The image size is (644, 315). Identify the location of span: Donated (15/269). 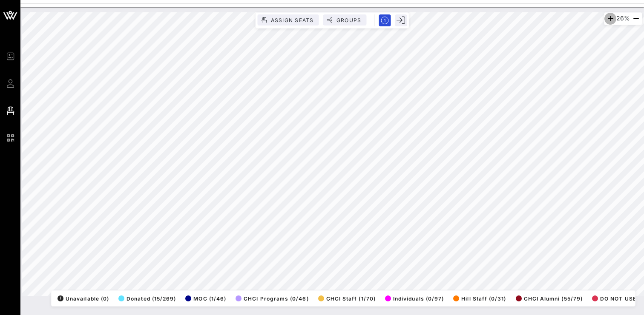
(147, 298).